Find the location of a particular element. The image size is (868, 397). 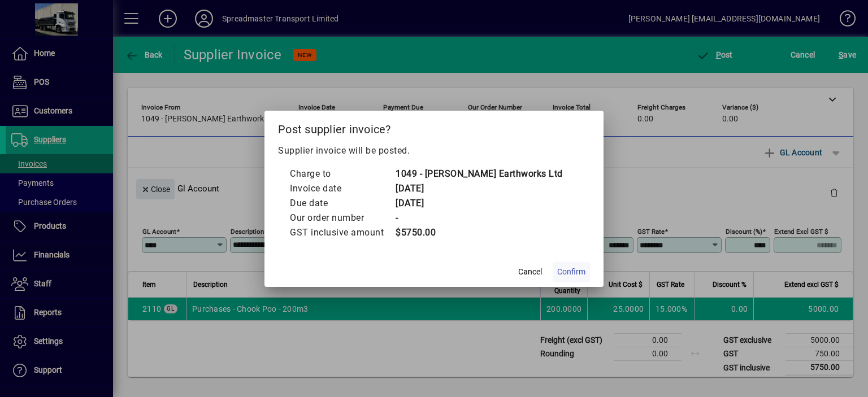

span: Confirm is located at coordinates (572, 271).